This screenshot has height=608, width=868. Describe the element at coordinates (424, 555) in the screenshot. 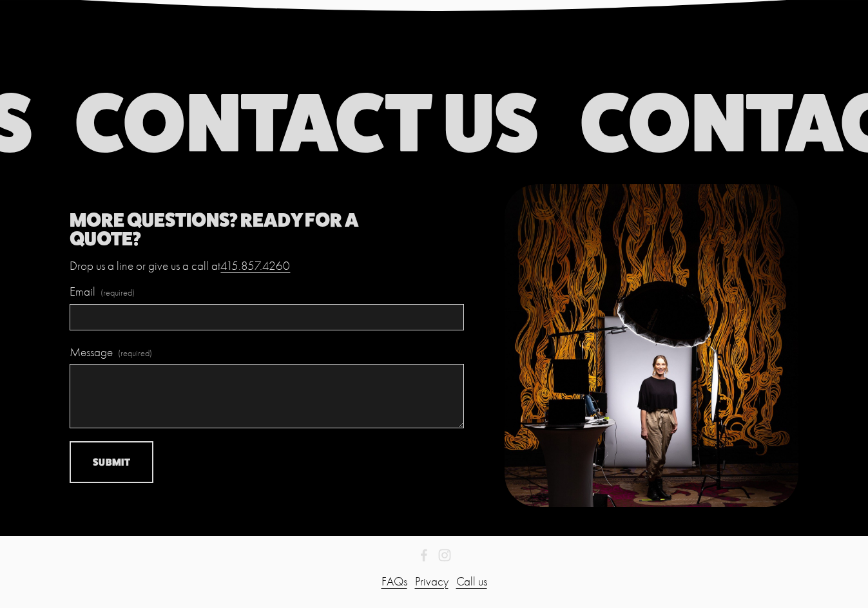

I see `a: 2 Dudes & A Booth` at that location.